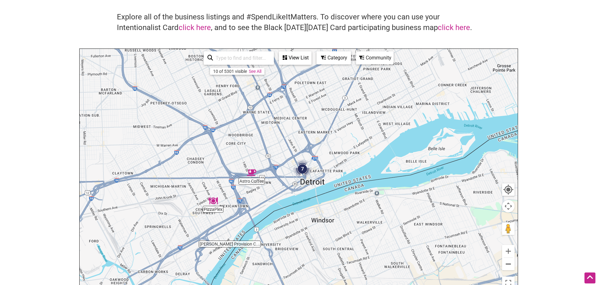 This screenshot has width=597, height=285. Describe the element at coordinates (255, 71) in the screenshot. I see `a: See All` at that location.